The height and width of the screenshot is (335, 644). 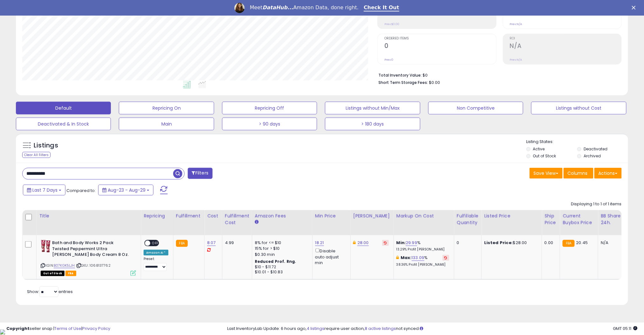 What do you see at coordinates (46, 246) in the screenshot?
I see `img: 31rtP7EpCHL._SL40_.jpg` at bounding box center [46, 246].